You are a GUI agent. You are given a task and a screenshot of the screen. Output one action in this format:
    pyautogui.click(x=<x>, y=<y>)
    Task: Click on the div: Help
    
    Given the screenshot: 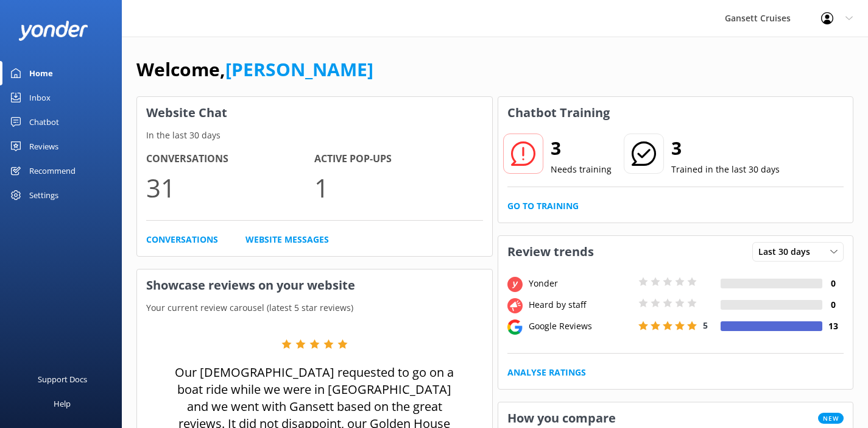 What is the action you would take?
    pyautogui.click(x=62, y=404)
    